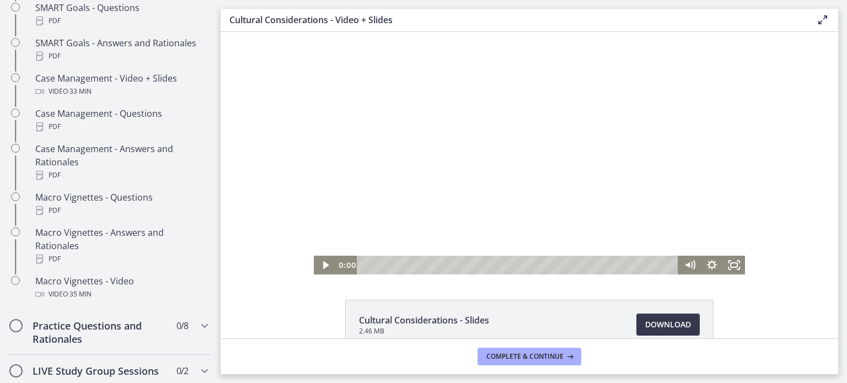 Image resolution: width=847 pixels, height=383 pixels. Describe the element at coordinates (514, 233) in the screenshot. I see `button: Fullscreen` at that location.